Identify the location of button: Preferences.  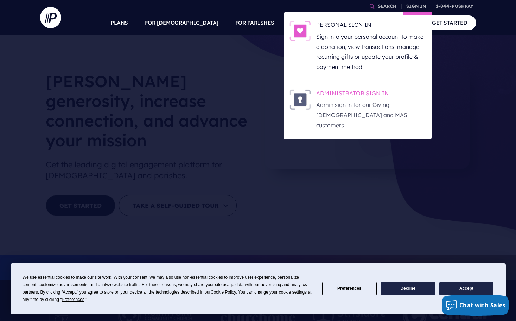
(349, 289).